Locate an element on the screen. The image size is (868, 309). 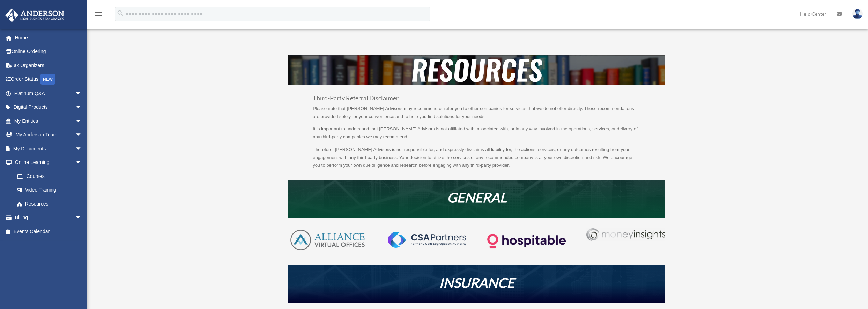
a: Digital Productsarrow_drop_down is located at coordinates (49, 107).